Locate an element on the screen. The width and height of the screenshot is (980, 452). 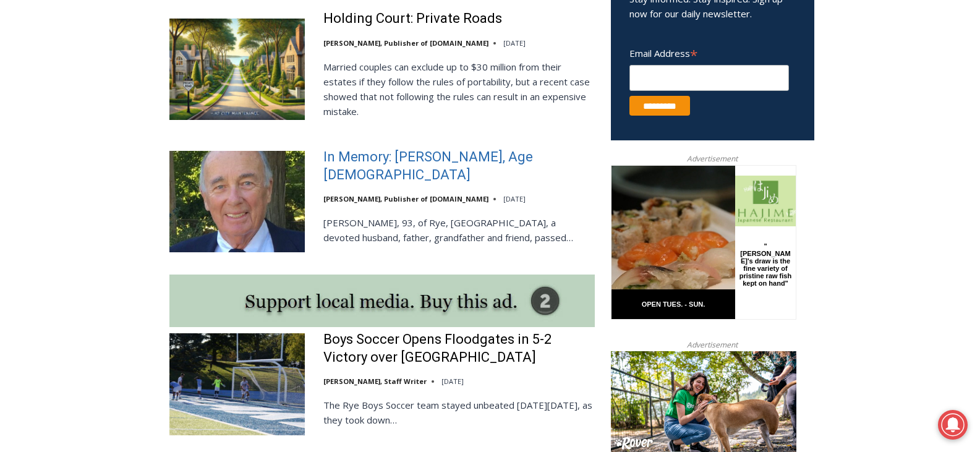
a: support local media, buy this ad is located at coordinates (382, 301).